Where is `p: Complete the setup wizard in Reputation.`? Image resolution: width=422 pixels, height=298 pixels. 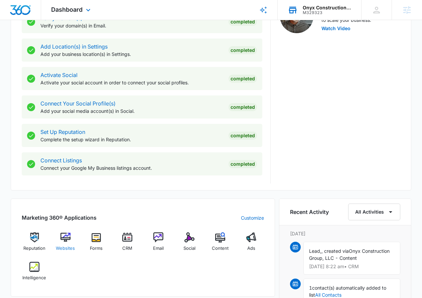
p: Complete the setup wizard in Reputation. is located at coordinates (132, 139).